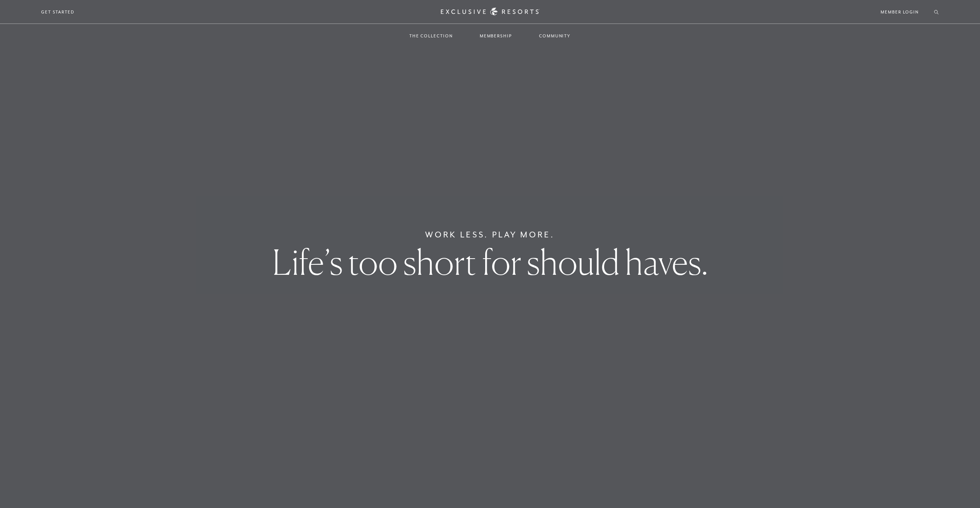 Image resolution: width=980 pixels, height=508 pixels. What do you see at coordinates (496, 36) in the screenshot?
I see `a: Membership` at bounding box center [496, 36].